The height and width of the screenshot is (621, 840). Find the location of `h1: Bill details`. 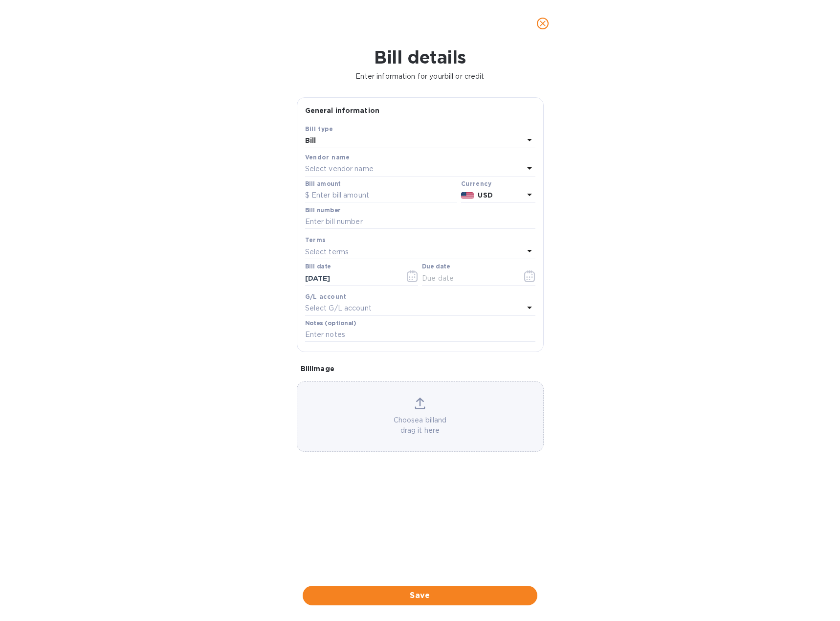

h1: Bill details is located at coordinates (420, 57).